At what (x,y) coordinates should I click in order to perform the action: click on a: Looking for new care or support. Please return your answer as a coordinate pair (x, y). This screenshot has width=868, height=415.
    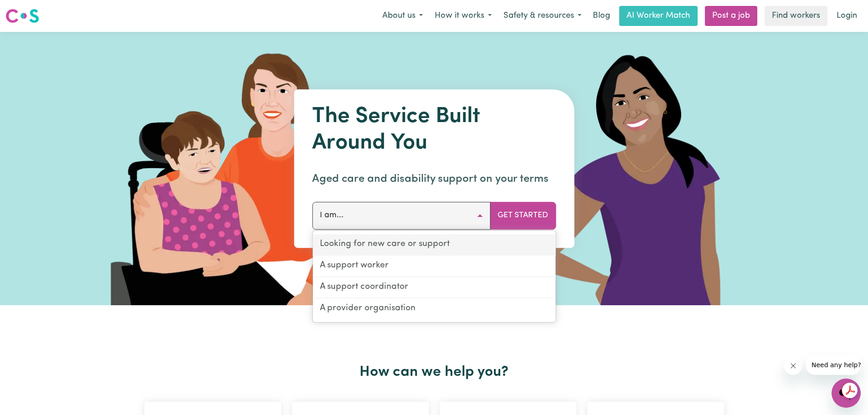
    Looking at the image, I should click on (434, 245).